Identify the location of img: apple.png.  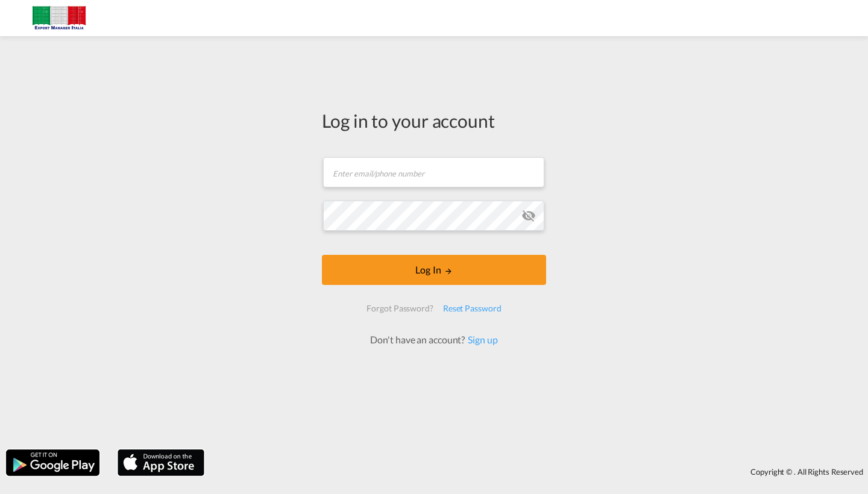
(161, 463).